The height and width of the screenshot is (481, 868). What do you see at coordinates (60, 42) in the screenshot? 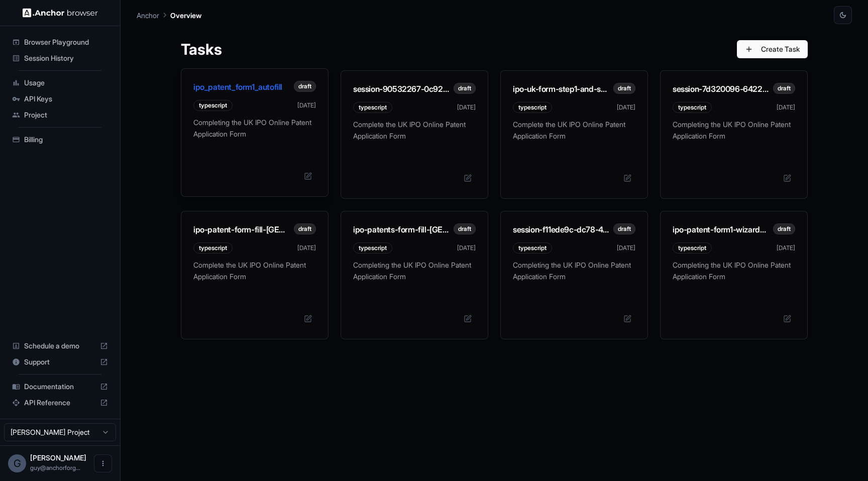
I see `div: Browser Playground` at bounding box center [60, 42].